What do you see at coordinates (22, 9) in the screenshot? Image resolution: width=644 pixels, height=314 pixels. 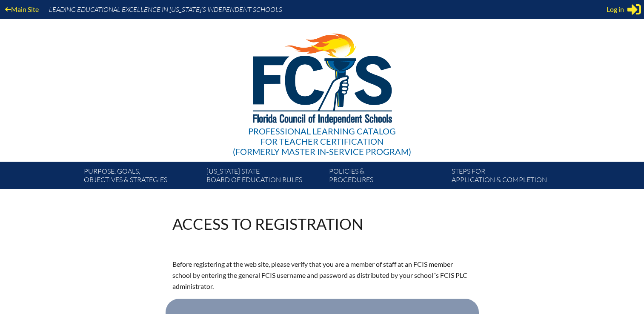 I see `a: Main Site` at bounding box center [22, 9].